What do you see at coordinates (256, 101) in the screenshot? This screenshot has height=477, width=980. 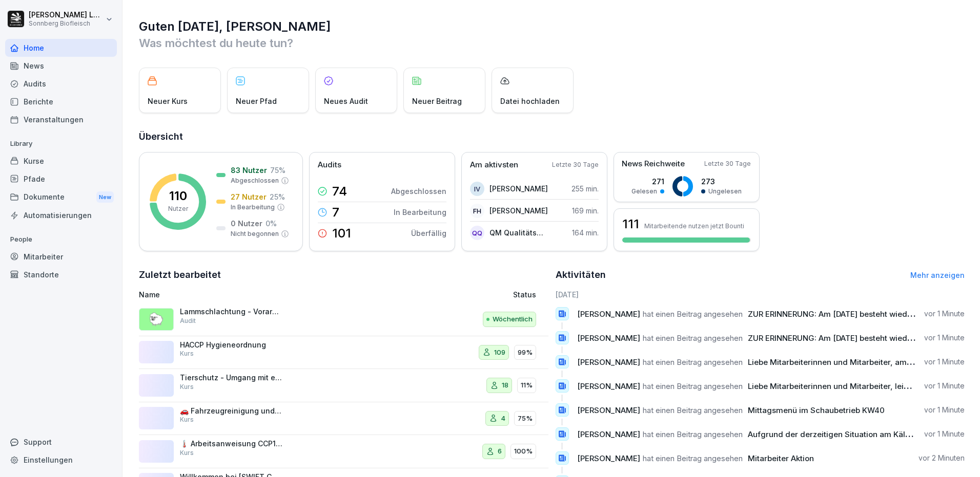 I see `p: Neuer Pfad` at bounding box center [256, 101].